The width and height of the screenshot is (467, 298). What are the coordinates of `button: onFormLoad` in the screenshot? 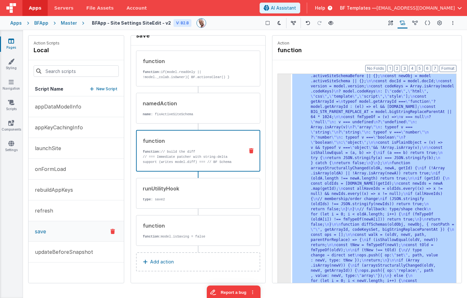 It's located at (76, 169).